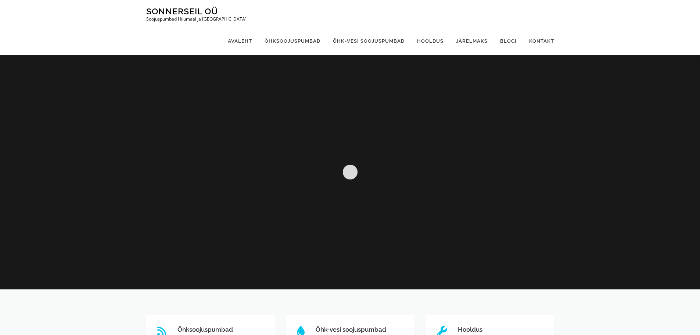  Describe the element at coordinates (240, 41) in the screenshot. I see `a: Avaleht` at that location.